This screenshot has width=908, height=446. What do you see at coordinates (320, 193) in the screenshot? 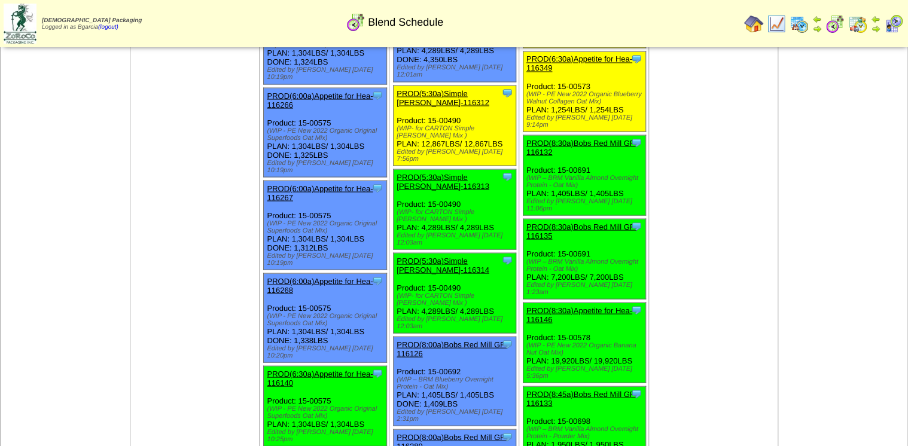
I see `a: PROD(6:00a)Appetite for Hea-116267` at bounding box center [320, 193].